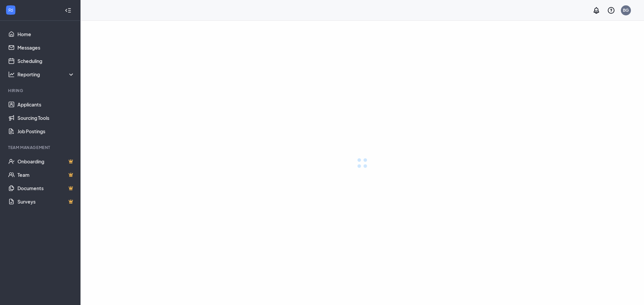 The width and height of the screenshot is (644, 305). What do you see at coordinates (626, 10) in the screenshot?
I see `div: BG` at bounding box center [626, 10].